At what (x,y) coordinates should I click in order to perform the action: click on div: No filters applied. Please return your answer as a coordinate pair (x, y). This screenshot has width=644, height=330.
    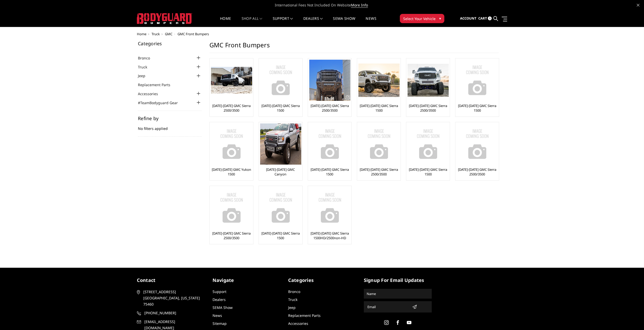
    Looking at the image, I should click on (170, 126).